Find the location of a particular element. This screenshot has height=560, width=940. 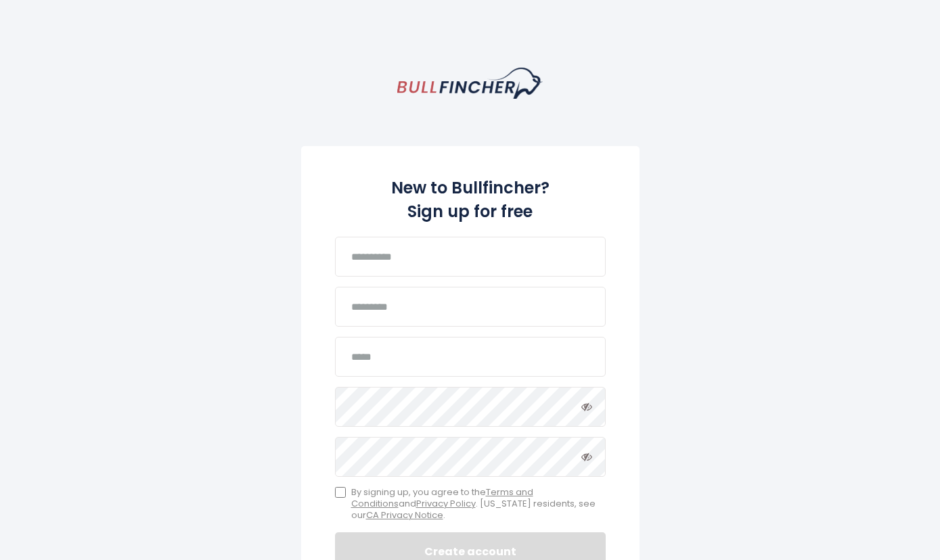

a: Terms and Conditions is located at coordinates (442, 498).